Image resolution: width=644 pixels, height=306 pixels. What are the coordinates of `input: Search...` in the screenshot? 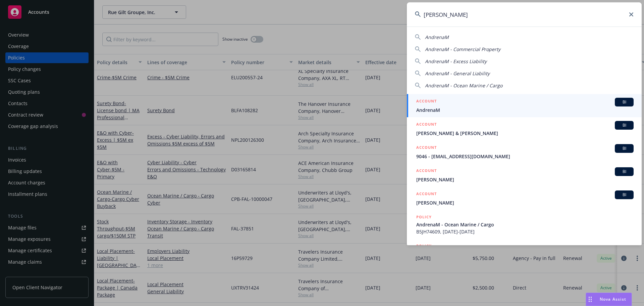 It's located at (524, 14).